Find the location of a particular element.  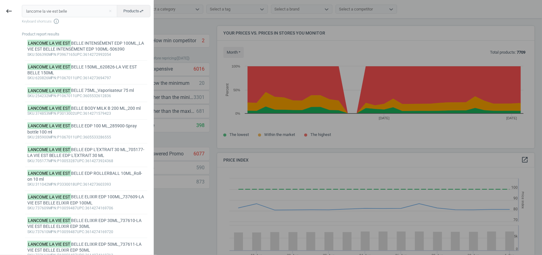

div: :737610 :P10059487 :3614274169720 is located at coordinates (86, 232).